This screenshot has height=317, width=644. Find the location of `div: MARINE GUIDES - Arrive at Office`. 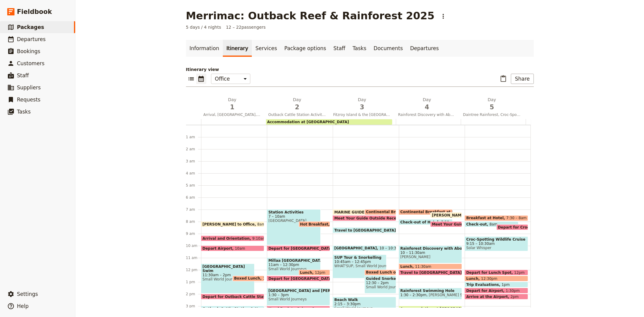

div: MARINE GUIDES - Arrive at Office is located at coordinates (359, 212).